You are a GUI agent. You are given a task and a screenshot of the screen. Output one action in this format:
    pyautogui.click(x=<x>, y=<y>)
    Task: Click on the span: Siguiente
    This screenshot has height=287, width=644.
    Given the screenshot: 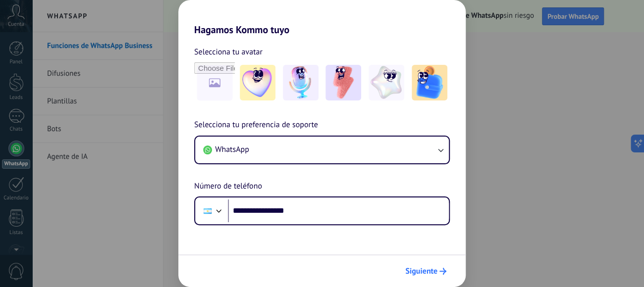 What is the action you would take?
    pyautogui.click(x=421, y=271)
    